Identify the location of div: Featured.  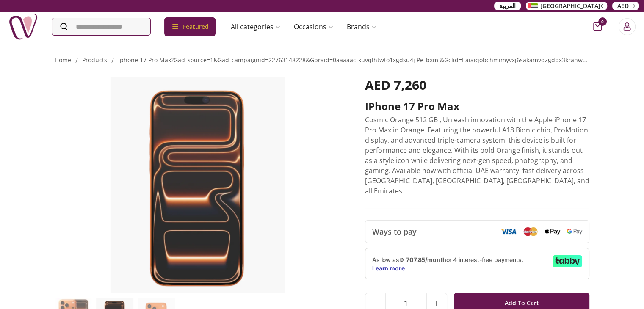
(190, 27).